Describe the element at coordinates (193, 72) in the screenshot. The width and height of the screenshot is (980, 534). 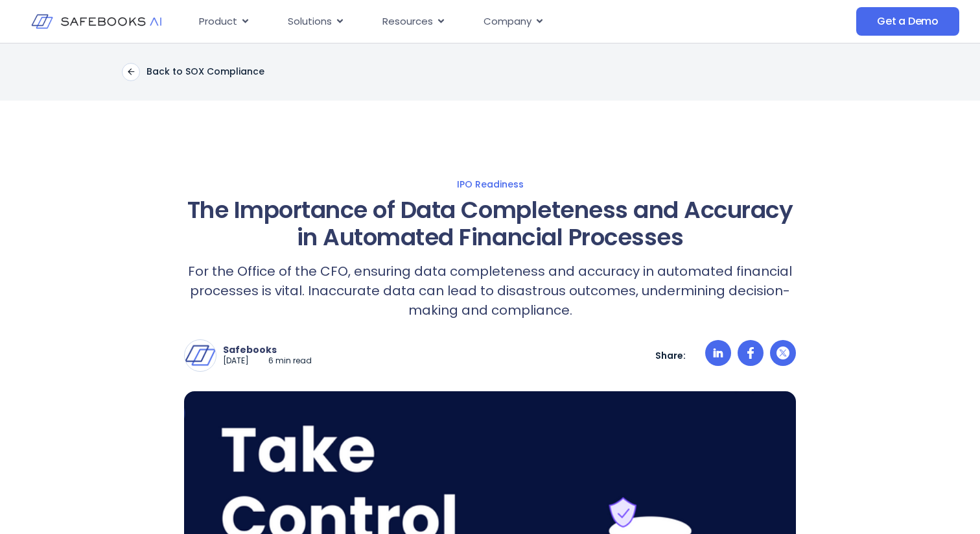
I see `a: Back to SOX Compliance` at that location.